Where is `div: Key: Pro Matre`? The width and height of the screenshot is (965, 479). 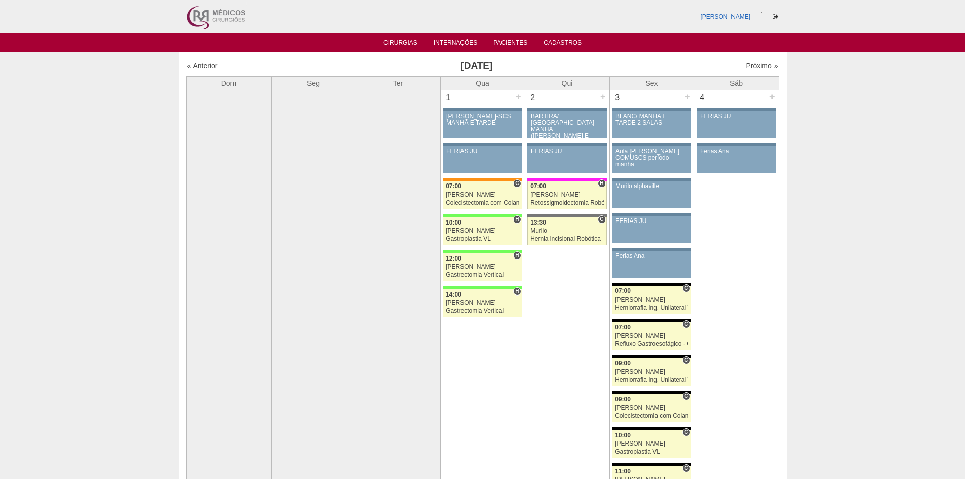
div: Key: Pro Matre is located at coordinates (567, 179).